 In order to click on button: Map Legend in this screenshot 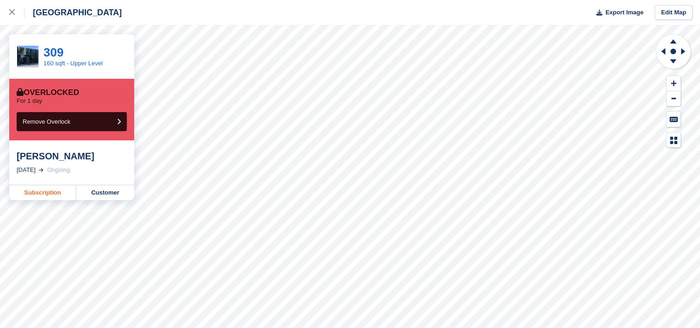, I will do `click(674, 140)`.